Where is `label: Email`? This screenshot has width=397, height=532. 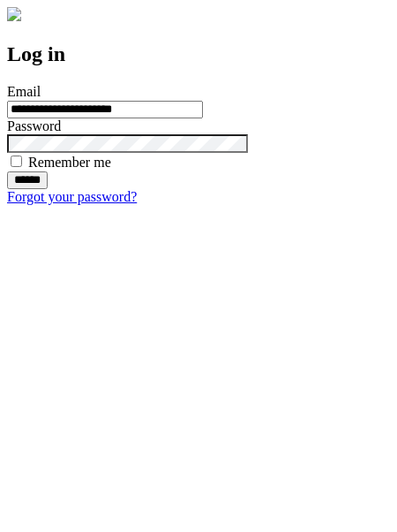
label: Email is located at coordinates (24, 91).